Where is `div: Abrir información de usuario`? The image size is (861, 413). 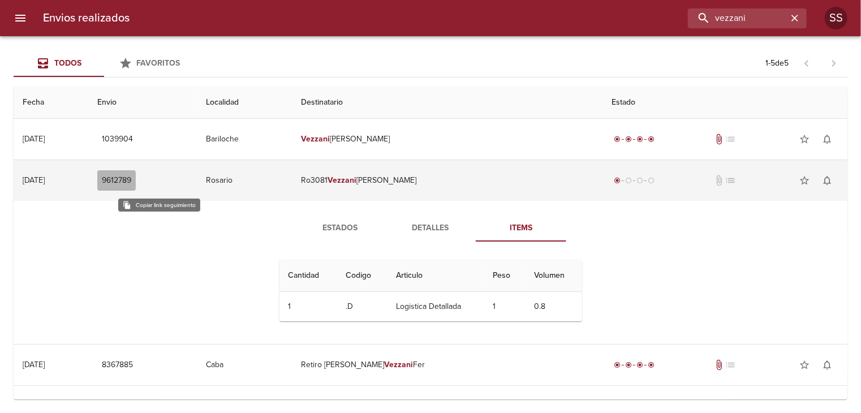
div: Abrir información de usuario is located at coordinates (836, 18).